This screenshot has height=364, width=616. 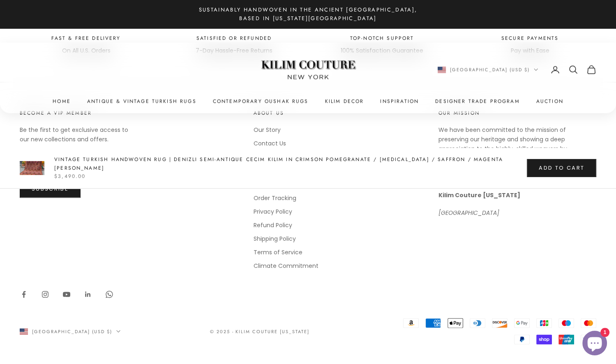 What do you see at coordinates (79, 134) in the screenshot?
I see `p: Be the first to get exclusive access to our new collections and offers.` at bounding box center [79, 134].